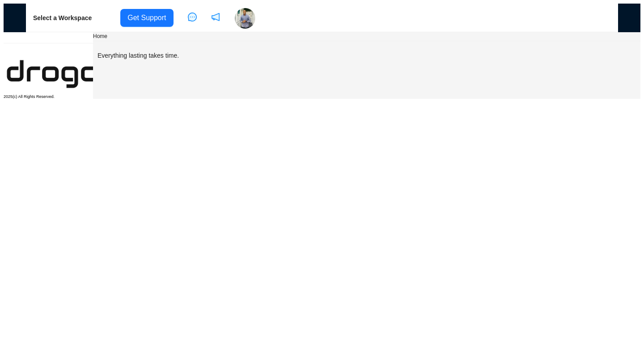  What do you see at coordinates (215, 17) in the screenshot?
I see `span: notification` at bounding box center [215, 17].